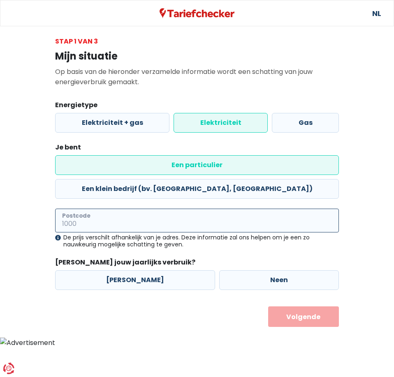 This screenshot has width=394, height=377. What do you see at coordinates (197, 221) in the screenshot?
I see `input: 1000` at bounding box center [197, 221].